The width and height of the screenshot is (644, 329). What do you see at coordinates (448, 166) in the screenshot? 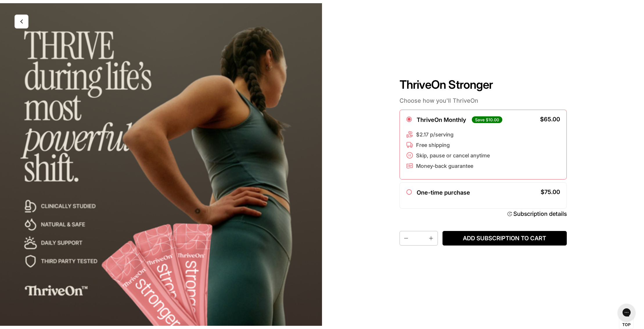
I see `li: Money-back guarantee` at bounding box center [448, 166].